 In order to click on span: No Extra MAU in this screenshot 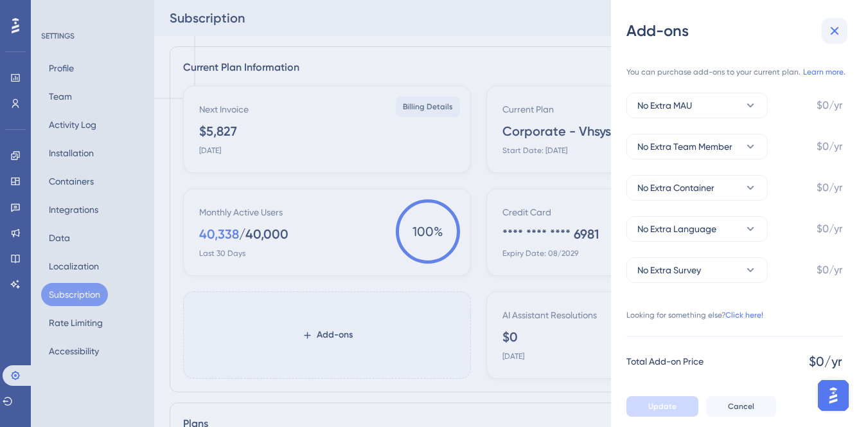, I will do `click(664, 105)`.